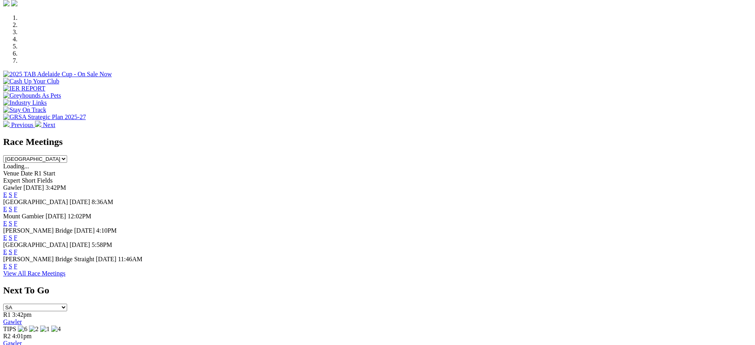  Describe the element at coordinates (27, 173) in the screenshot. I see `span: Date` at that location.